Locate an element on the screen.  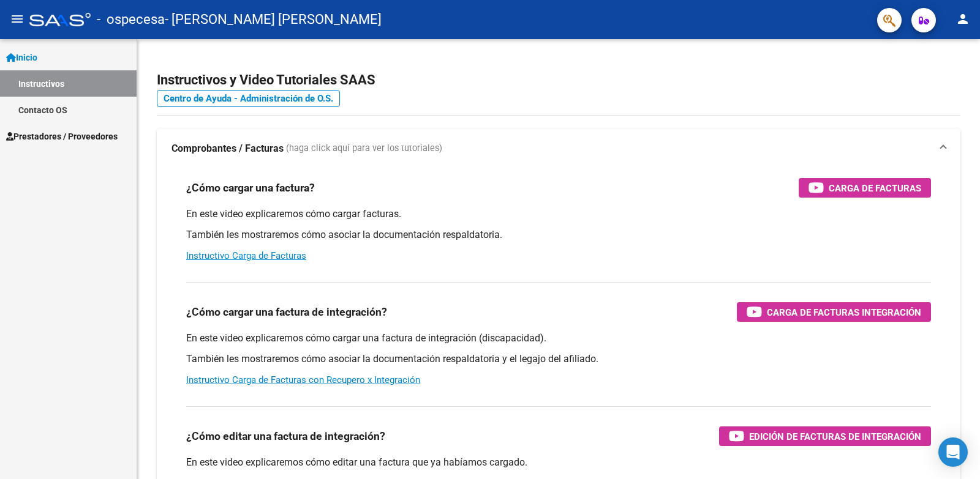
p: En este video explicaremos cómo editar una factura que ya habíamos cargado. is located at coordinates (558, 463).